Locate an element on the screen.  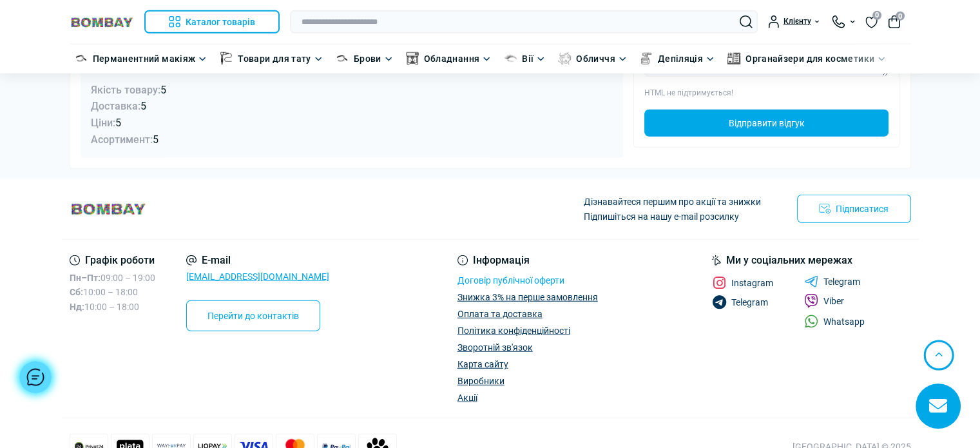
img: Перманентний макіяж is located at coordinates (81, 58).